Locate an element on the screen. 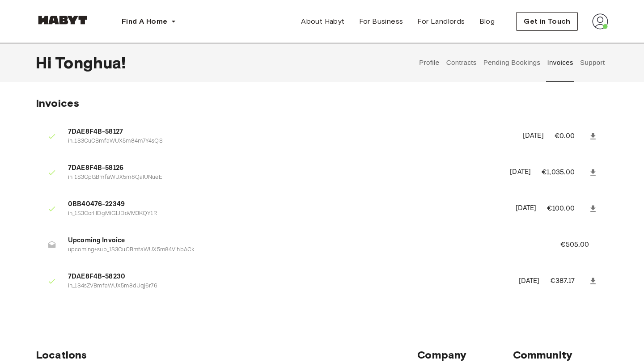  button: Get in Touch is located at coordinates (547, 21).